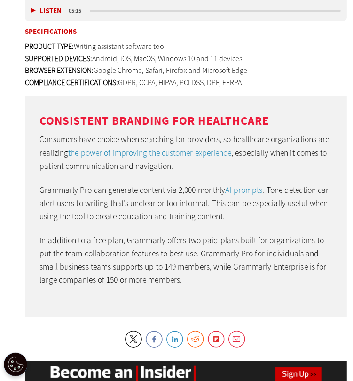 The width and height of the screenshot is (353, 381). I want to click on p: Writing assistant software tool Android, iOS, MacOS, Windows 10 and 11 devices Google Chrome, Saf..., so click(186, 64).